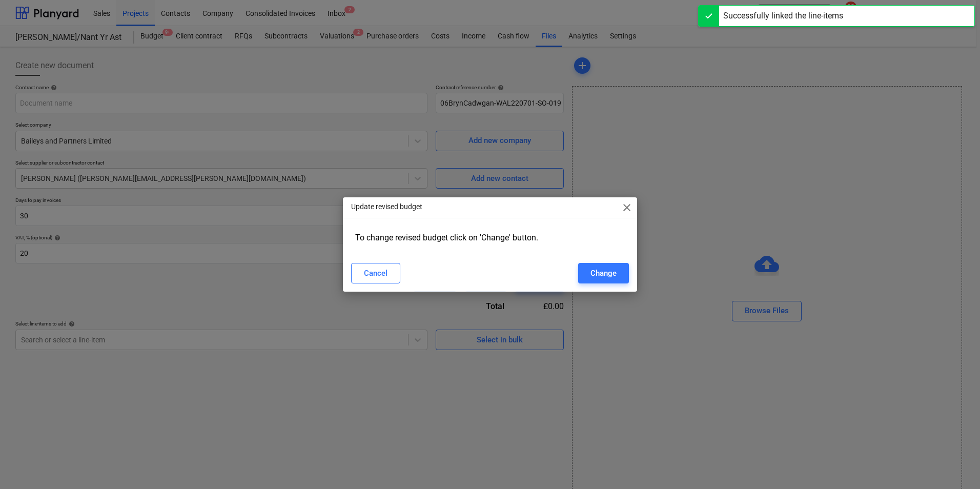 This screenshot has height=489, width=980. What do you see at coordinates (954, 464) in the screenshot?
I see `div: Chat Widget` at bounding box center [954, 464].